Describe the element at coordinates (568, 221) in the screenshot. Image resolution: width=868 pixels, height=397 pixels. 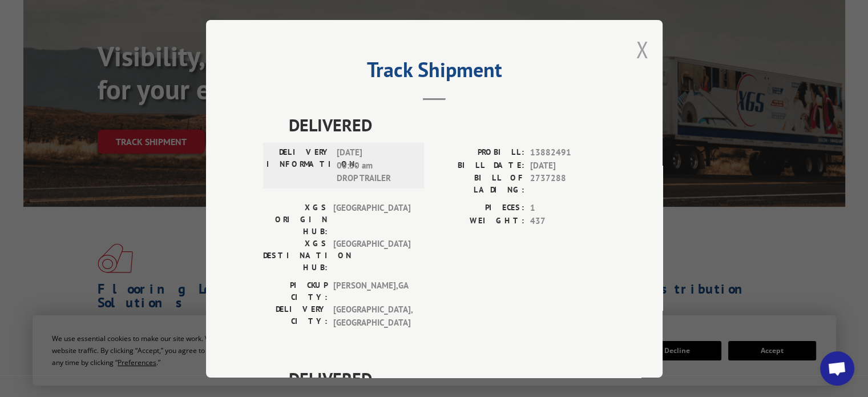
I see `span: 437` at that location.